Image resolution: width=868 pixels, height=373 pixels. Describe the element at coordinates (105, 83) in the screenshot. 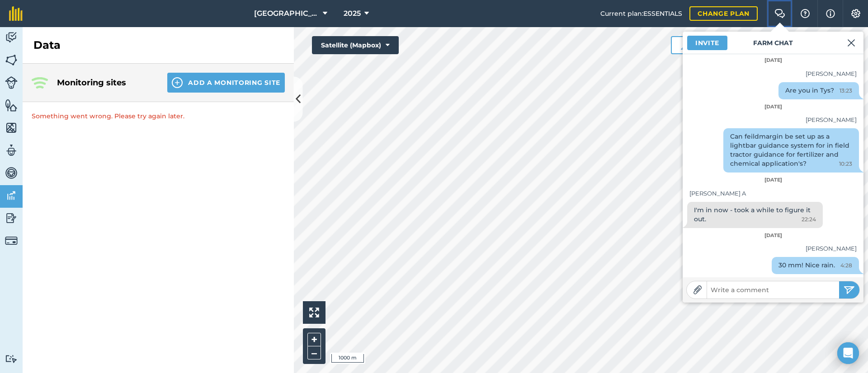

I see `h4: Monitoring sites` at that location.